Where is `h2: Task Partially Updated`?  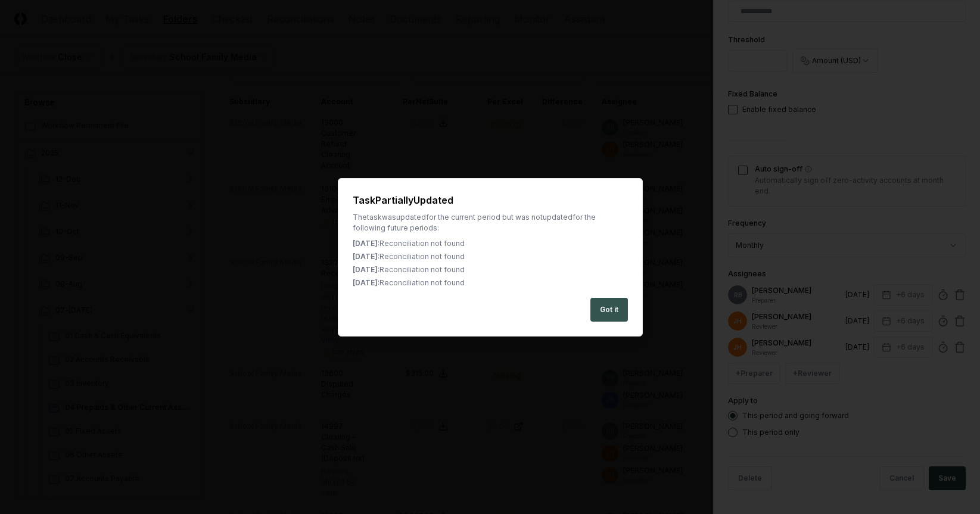 h2: Task Partially Updated is located at coordinates (490, 200).